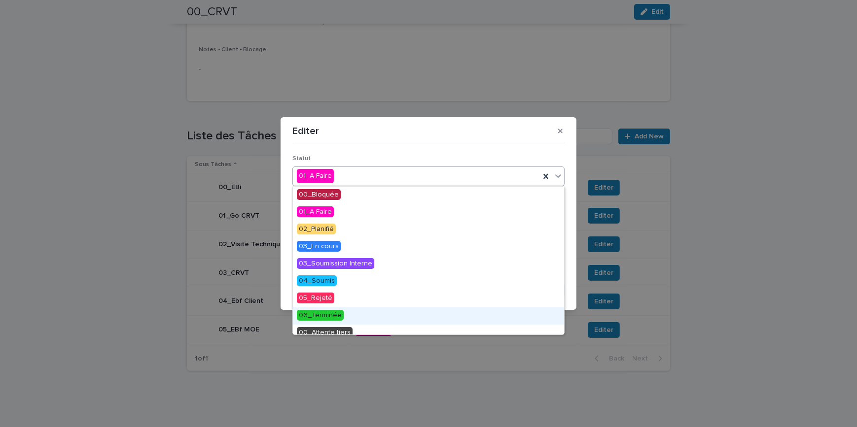 The image size is (857, 427). I want to click on span: 01_A Faire, so click(315, 212).